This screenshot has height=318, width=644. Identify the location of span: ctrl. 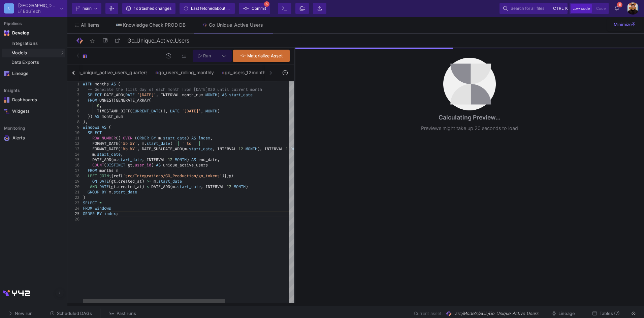
(559, 8).